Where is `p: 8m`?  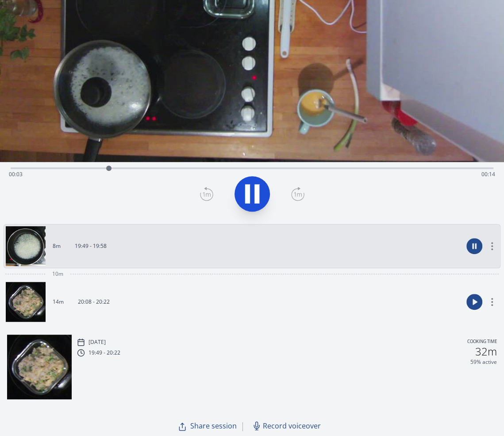
p: 8m is located at coordinates (56, 247).